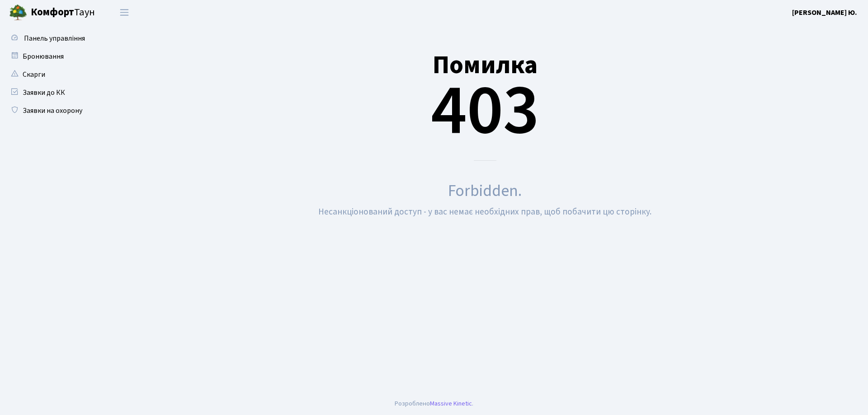 This screenshot has width=868, height=415. I want to click on a: Заявки на охорону, so click(50, 111).